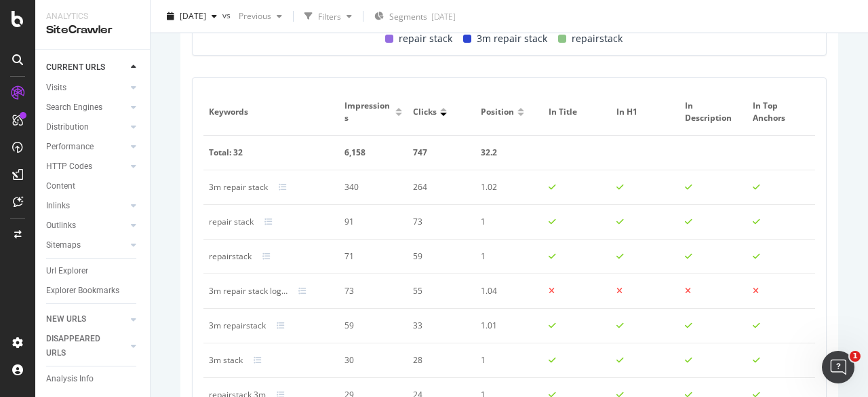  Describe the element at coordinates (439, 153) in the screenshot. I see `div: 747` at that location.